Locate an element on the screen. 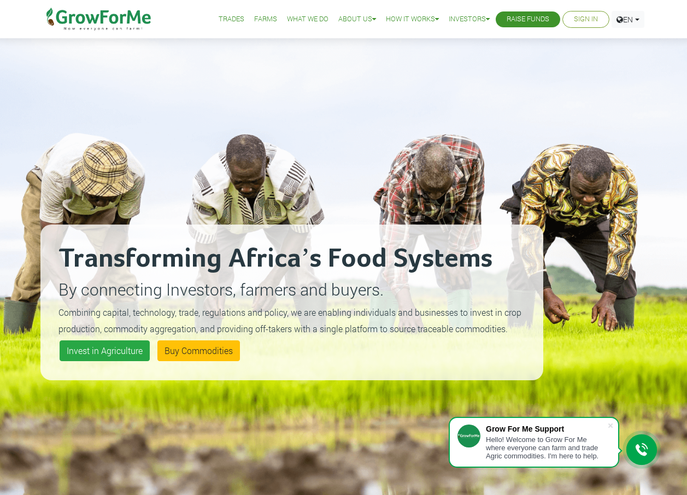  a: EN is located at coordinates (628, 19).